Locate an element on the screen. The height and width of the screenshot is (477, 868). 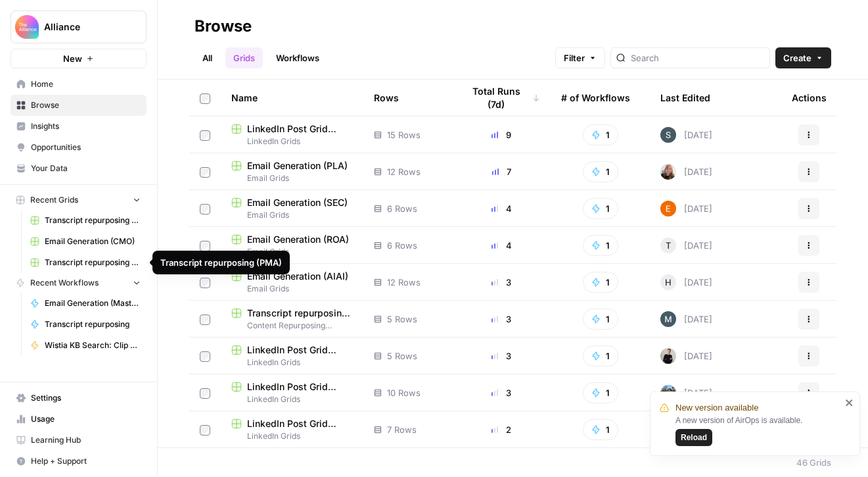
div: 4 is located at coordinates (502, 209).